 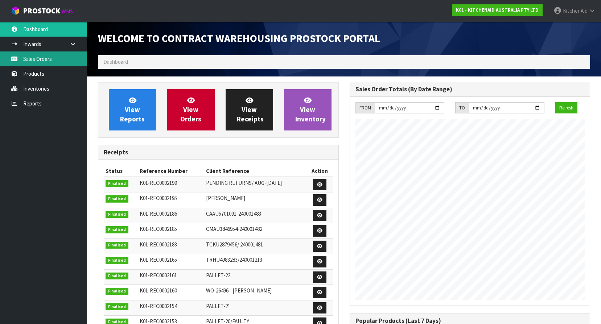 What do you see at coordinates (218, 152) in the screenshot?
I see `h3: Receipts` at bounding box center [218, 152].